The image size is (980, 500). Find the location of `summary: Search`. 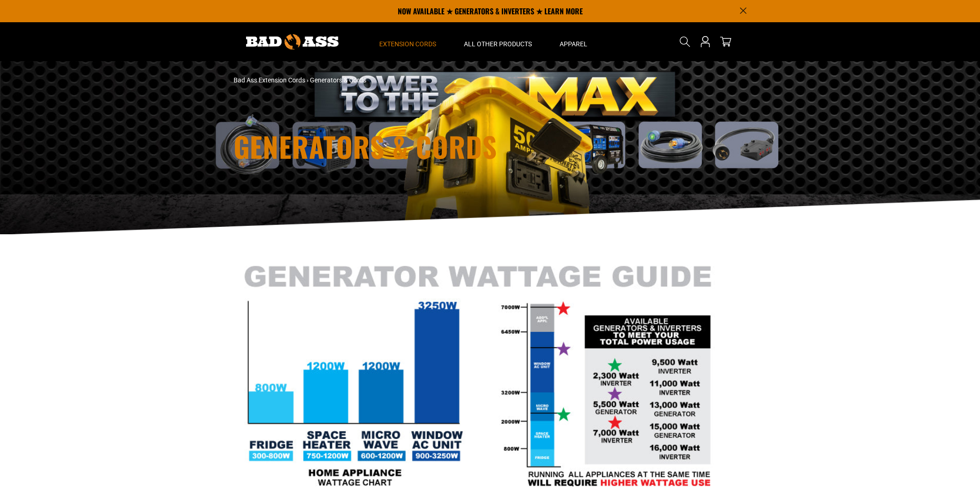

summary: Search is located at coordinates (685, 41).